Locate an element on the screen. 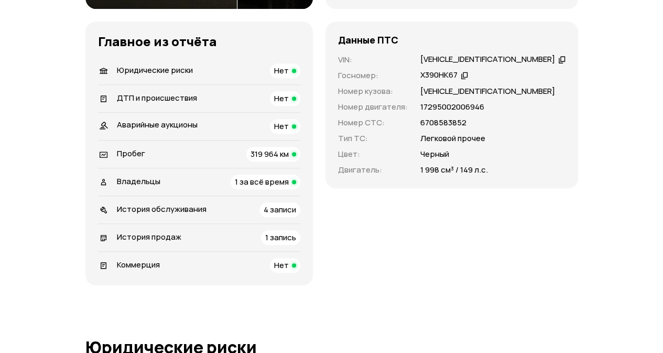 The image size is (663, 353). span: Пробег is located at coordinates (131, 153).